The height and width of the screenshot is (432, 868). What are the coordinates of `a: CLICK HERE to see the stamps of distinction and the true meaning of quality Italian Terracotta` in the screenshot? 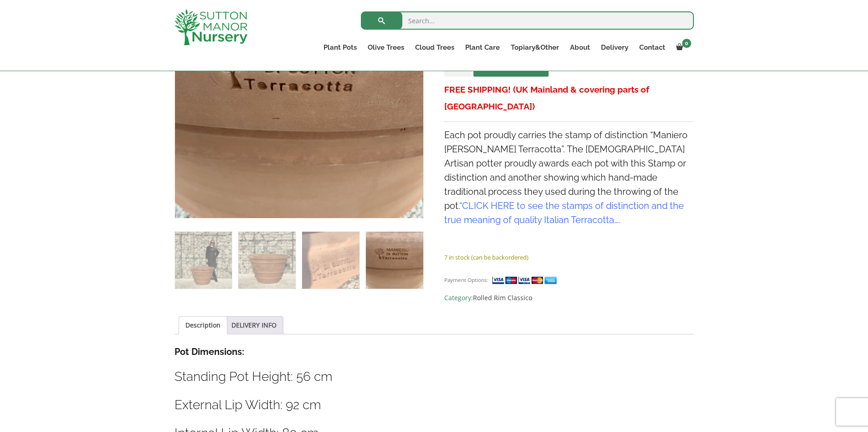 It's located at (564, 213).